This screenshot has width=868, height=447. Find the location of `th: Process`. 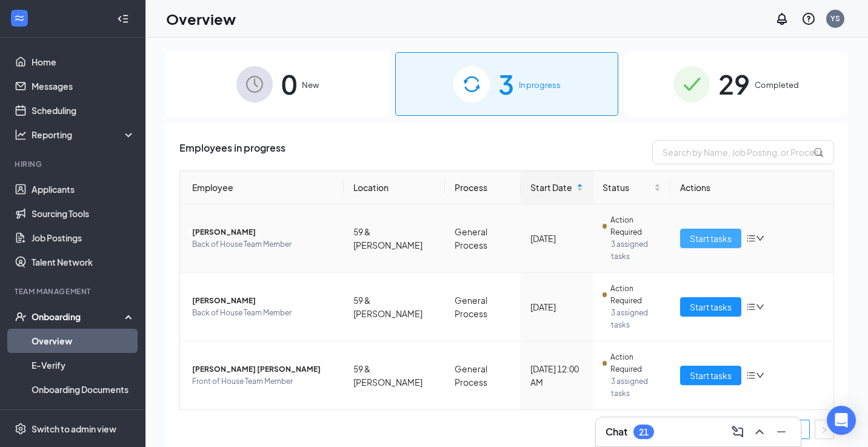

th: Process is located at coordinates (482, 187).